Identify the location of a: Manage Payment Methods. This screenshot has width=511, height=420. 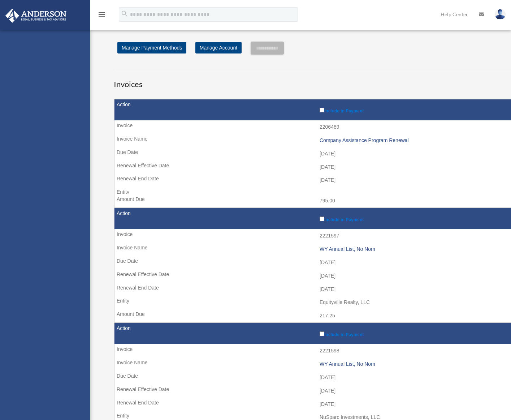
(152, 48).